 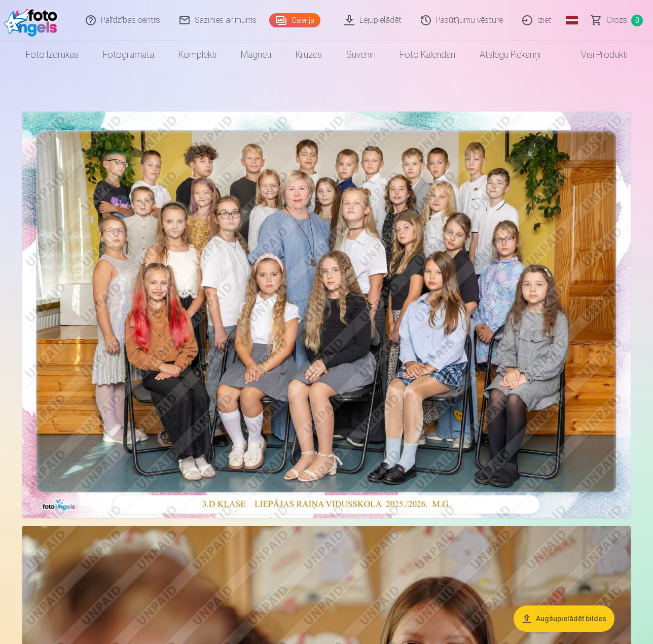 I want to click on a: Foto kalendāri, so click(x=427, y=55).